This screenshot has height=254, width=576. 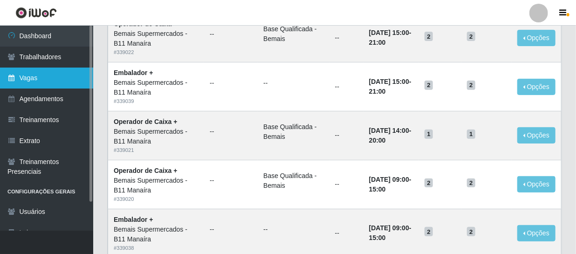 What do you see at coordinates (156, 150) in the screenshot?
I see `div: # 339021` at bounding box center [156, 150].